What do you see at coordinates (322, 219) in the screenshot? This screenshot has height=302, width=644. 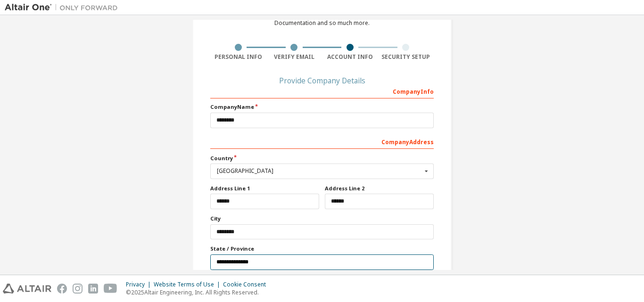 I see `label: City` at bounding box center [322, 219].